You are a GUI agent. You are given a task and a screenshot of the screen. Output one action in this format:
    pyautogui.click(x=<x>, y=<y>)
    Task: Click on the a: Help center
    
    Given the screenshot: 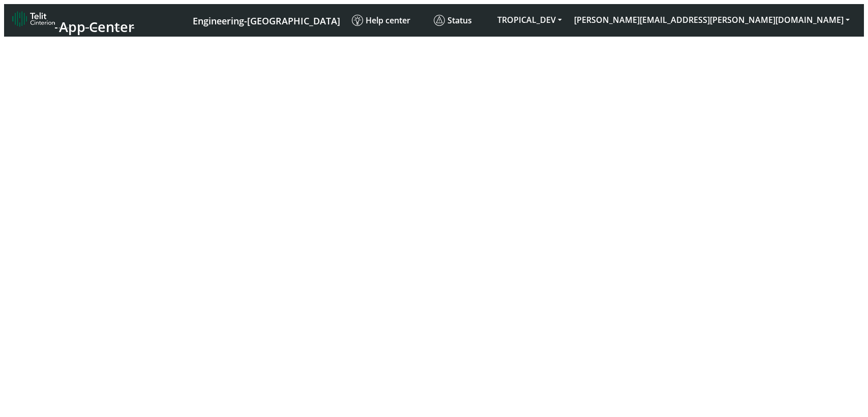 What is the action you would take?
    pyautogui.click(x=389, y=20)
    